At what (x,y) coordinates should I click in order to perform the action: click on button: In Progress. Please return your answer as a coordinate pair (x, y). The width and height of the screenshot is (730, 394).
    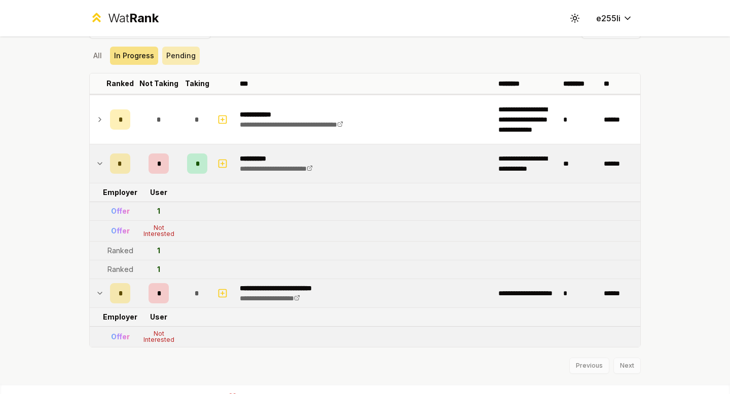
    Looking at the image, I should click on (134, 56).